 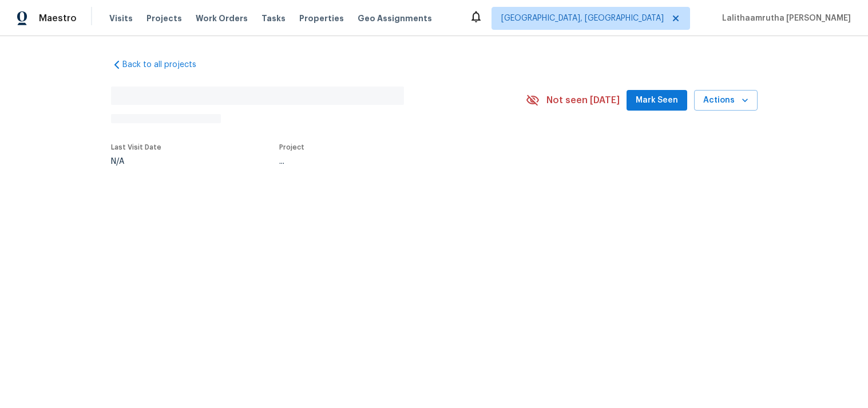 I want to click on a: Back to all projects, so click(x=166, y=65).